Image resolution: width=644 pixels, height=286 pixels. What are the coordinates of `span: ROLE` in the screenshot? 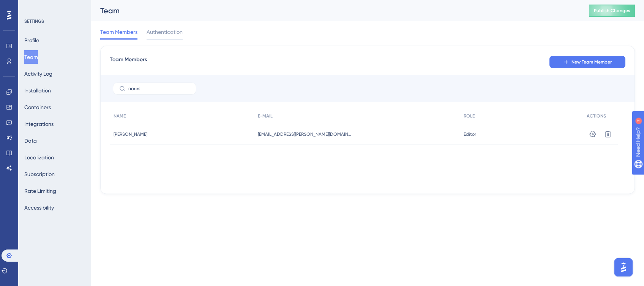 It's located at (469, 116).